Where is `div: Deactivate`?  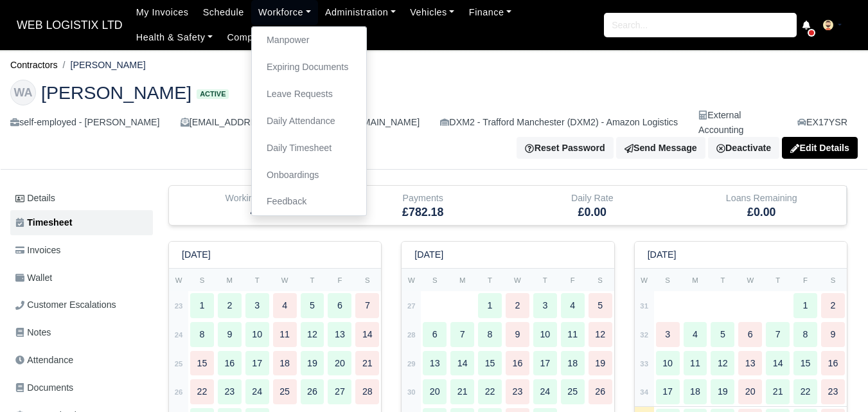
div: Deactivate is located at coordinates (743, 148).